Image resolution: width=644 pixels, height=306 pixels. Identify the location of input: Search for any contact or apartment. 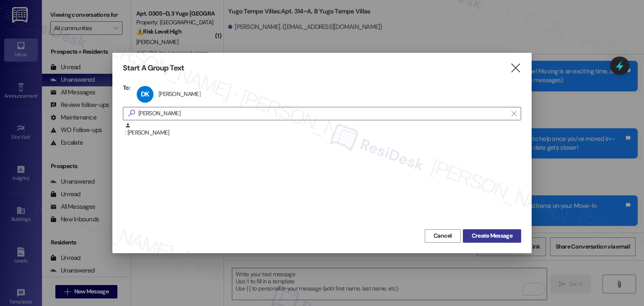
(323, 114).